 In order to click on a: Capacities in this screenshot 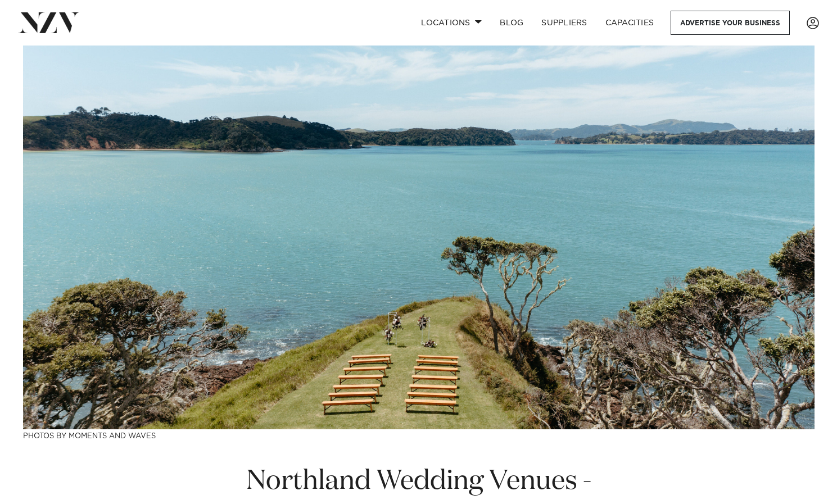, I will do `click(630, 23)`.